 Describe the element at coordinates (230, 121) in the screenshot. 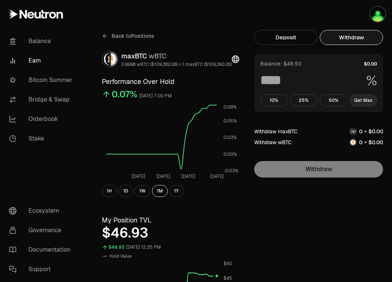

I see `tspan: 0.05%` at that location.